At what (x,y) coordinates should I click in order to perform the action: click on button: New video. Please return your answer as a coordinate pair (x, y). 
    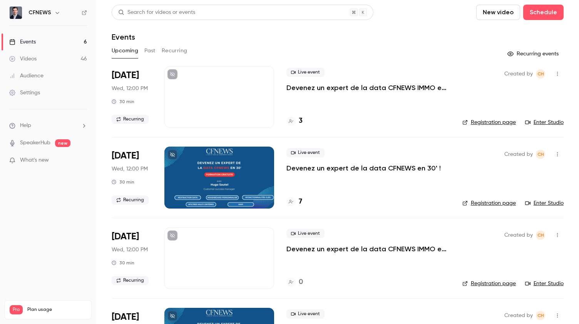
    Looking at the image, I should click on (498, 12).